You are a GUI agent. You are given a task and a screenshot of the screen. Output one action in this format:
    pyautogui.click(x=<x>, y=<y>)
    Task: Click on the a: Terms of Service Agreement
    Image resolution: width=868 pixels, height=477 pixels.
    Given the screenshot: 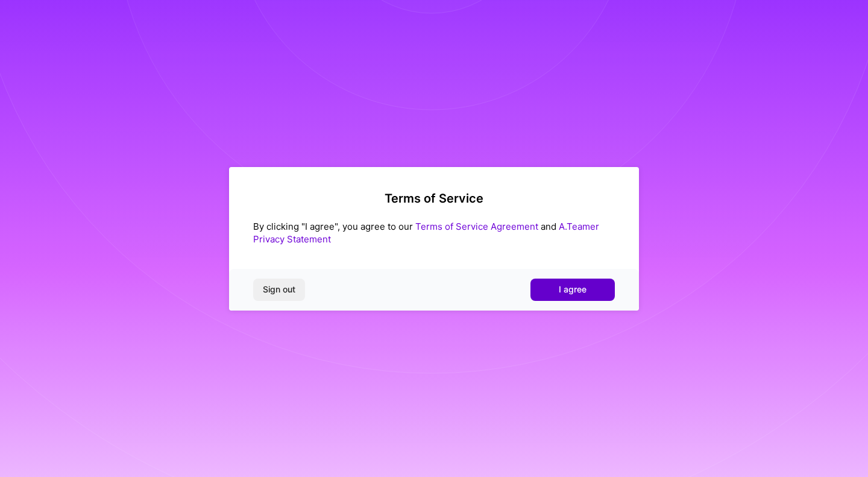 What is the action you would take?
    pyautogui.click(x=477, y=226)
    